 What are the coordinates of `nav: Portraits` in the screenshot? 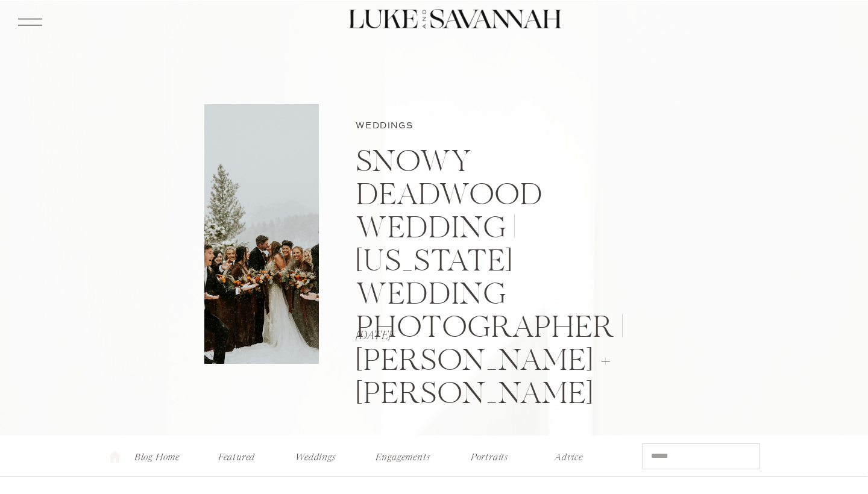 It's located at (489, 455).